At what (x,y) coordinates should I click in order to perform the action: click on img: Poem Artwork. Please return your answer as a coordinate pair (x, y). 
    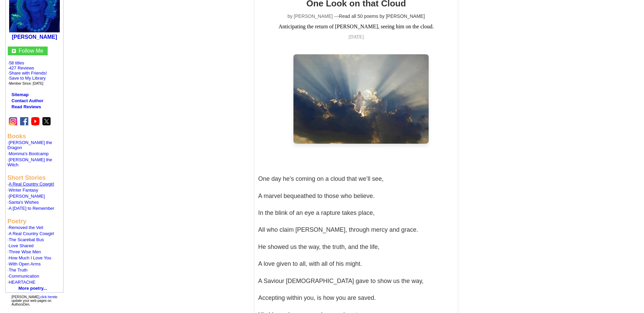
    Looking at the image, I should click on (361, 99).